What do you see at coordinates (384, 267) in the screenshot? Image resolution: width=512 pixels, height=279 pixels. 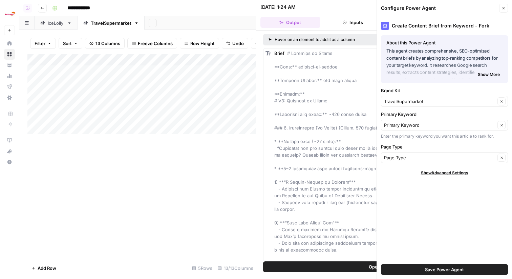 I see `button: Open In Studio` at bounding box center [384, 267].